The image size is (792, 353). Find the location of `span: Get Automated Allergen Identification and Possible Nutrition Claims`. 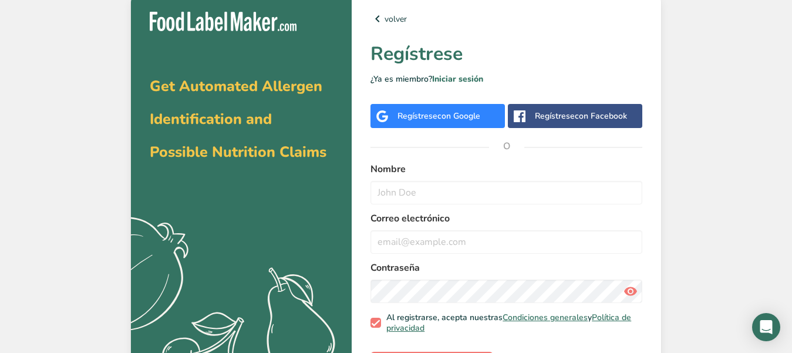

span: Get Automated Allergen Identification and Possible Nutrition Claims is located at coordinates (238, 119).